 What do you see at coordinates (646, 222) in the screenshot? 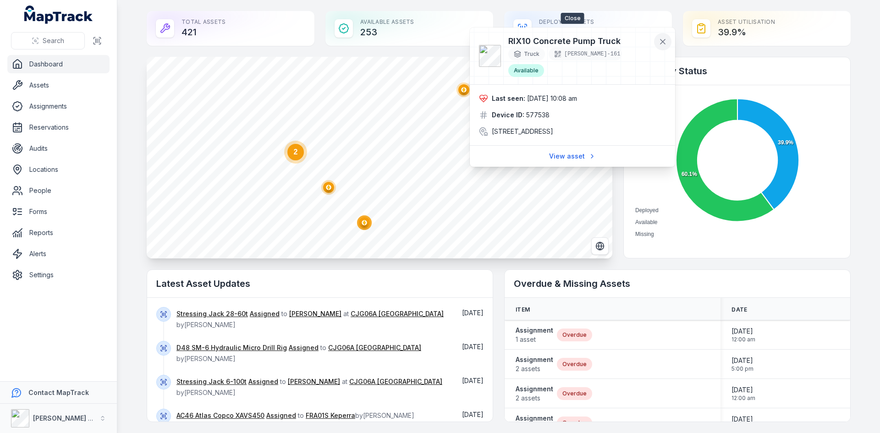
I see `span: Available` at bounding box center [646, 222].